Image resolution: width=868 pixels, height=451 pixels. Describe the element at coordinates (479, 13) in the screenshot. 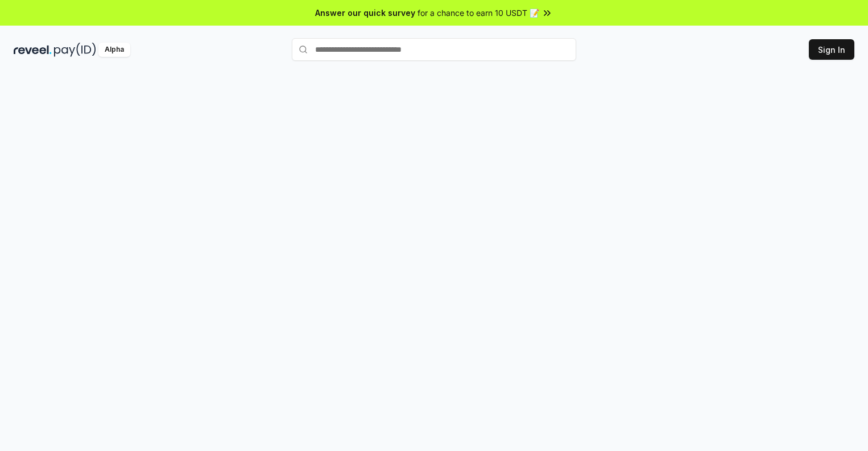

I see `span: for a chance to earn 10 USDT 📝` at that location.